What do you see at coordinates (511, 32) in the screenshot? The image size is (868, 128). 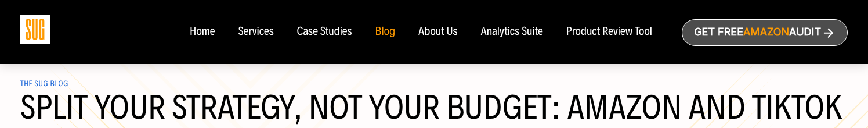 I see `a: Analytics Suite` at bounding box center [511, 32].